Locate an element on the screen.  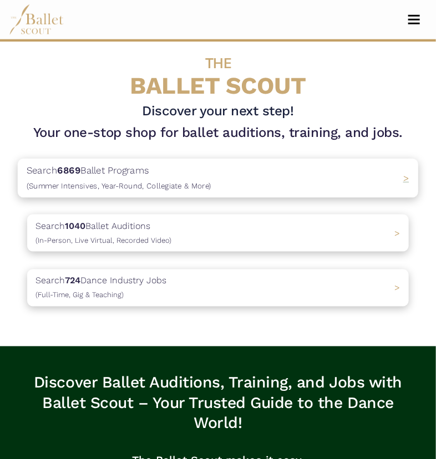
span: (Full-Time, Gig & Teaching) is located at coordinates (79, 295).